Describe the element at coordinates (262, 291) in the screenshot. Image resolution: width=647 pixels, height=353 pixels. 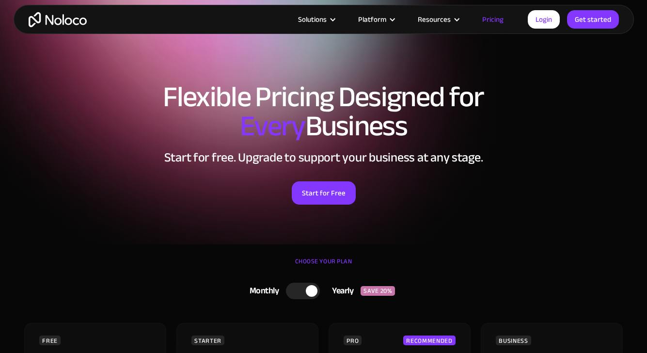
I see `div: Monthly` at that location.